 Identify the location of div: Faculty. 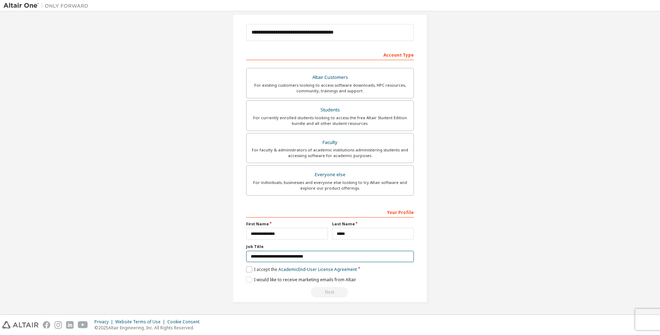
(330, 143).